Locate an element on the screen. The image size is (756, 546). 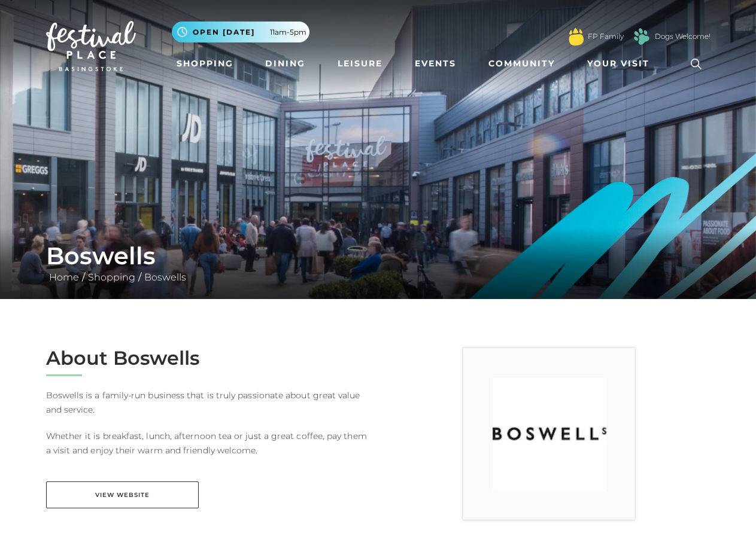
h2: About Boswells is located at coordinates (208, 358).